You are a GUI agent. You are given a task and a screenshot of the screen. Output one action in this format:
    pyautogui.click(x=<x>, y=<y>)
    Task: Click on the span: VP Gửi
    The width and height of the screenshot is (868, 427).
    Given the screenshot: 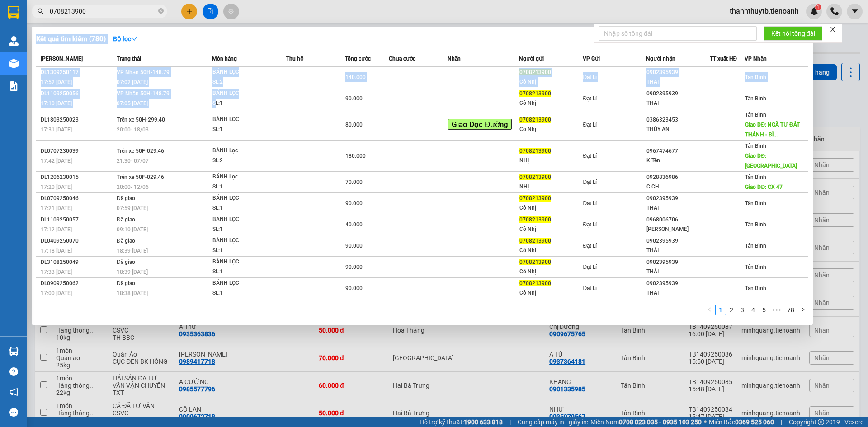 What is the action you would take?
    pyautogui.click(x=591, y=59)
    